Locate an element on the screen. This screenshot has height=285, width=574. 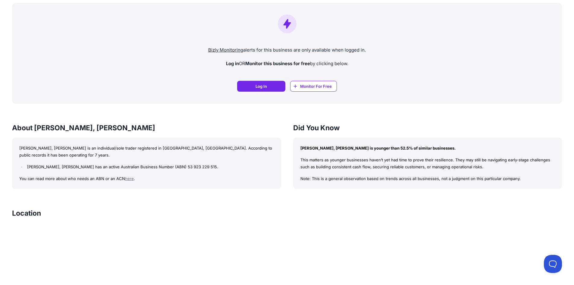
p: OR by clicking below. is located at coordinates (287, 64).